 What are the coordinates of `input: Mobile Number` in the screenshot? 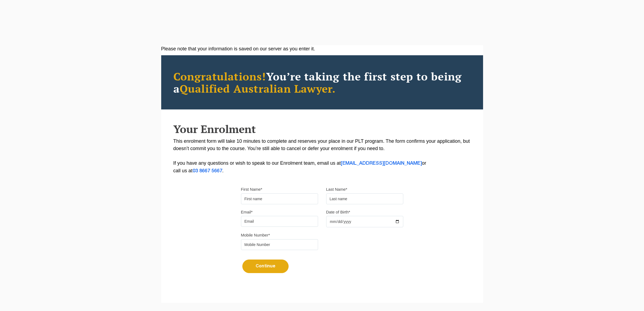 It's located at (279, 245).